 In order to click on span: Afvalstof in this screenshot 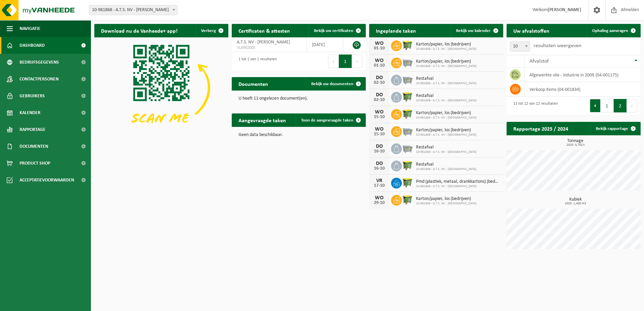, I will do `click(539, 61)`.